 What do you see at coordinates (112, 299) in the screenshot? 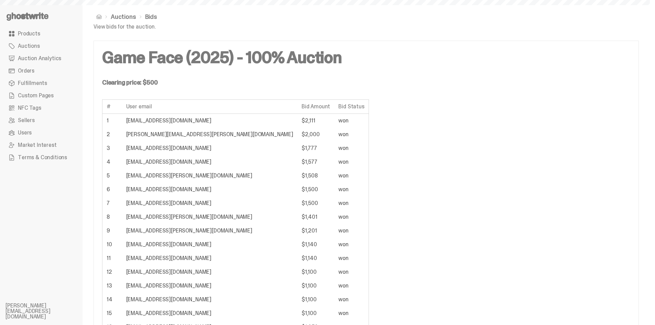
I see `td: 14` at bounding box center [112, 299].